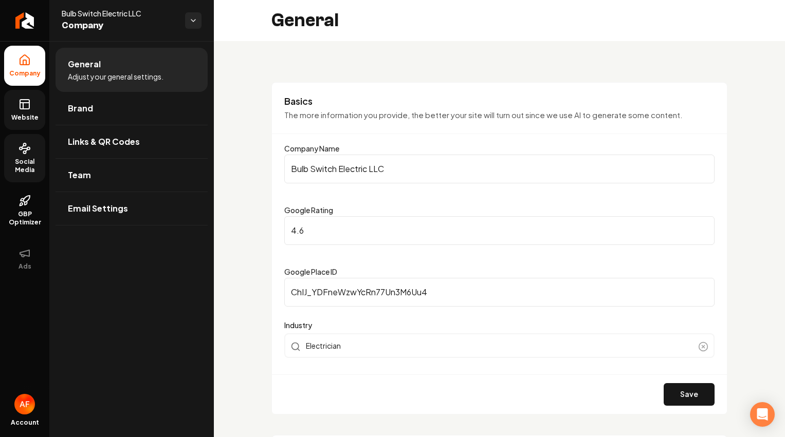 The image size is (785, 437). Describe the element at coordinates (25, 211) in the screenshot. I see `a: GBP Optimizer` at that location.